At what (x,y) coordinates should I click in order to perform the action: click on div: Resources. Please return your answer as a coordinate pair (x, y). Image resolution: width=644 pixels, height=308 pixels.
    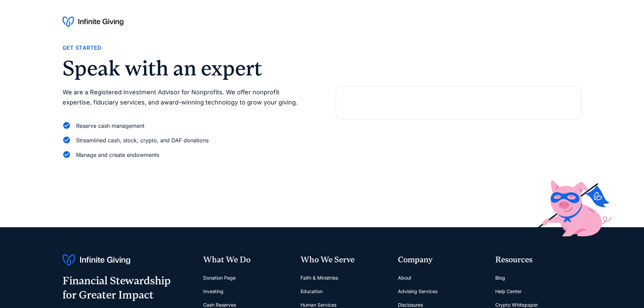
    Looking at the image, I should click on (539, 260).